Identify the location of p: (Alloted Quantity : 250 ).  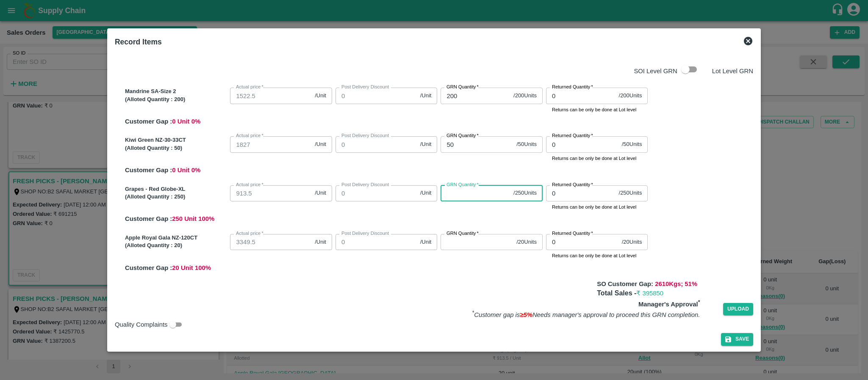
(176, 197).